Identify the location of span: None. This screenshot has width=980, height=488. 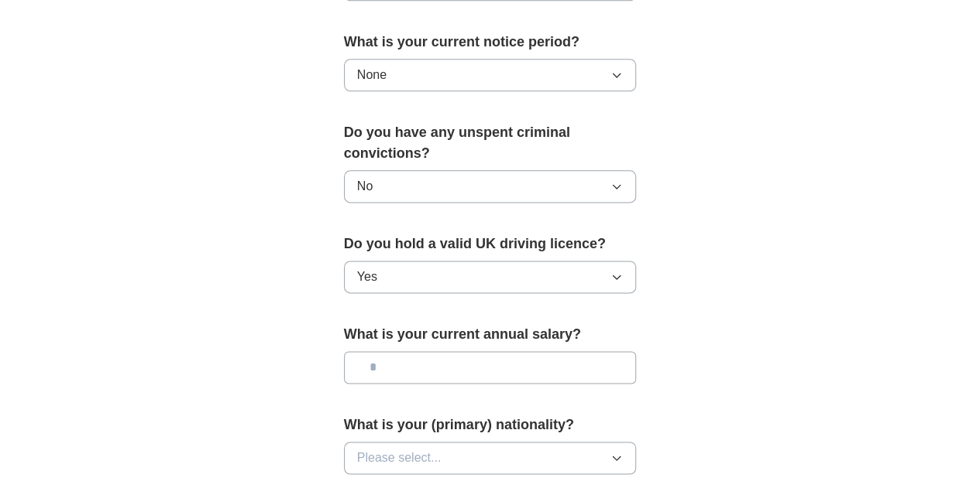
(372, 75).